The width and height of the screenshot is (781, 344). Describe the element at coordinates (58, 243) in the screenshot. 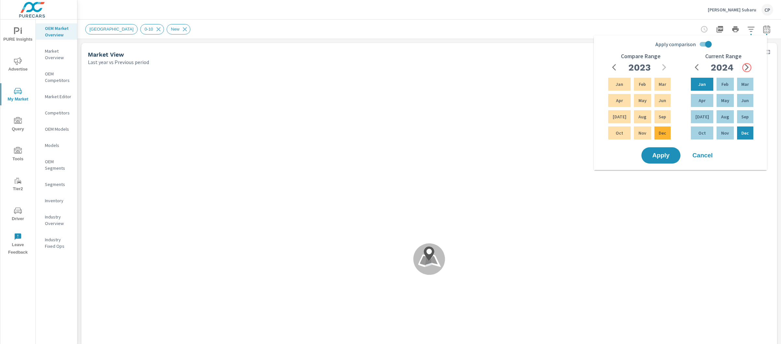

I see `p: Industry Fixed Ops` at that location.